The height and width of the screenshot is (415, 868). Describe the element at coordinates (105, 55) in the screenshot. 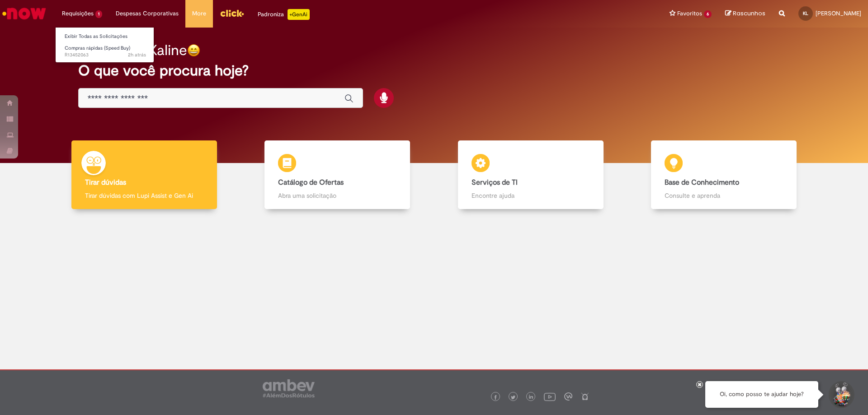

I see `span: R13452063` at that location.